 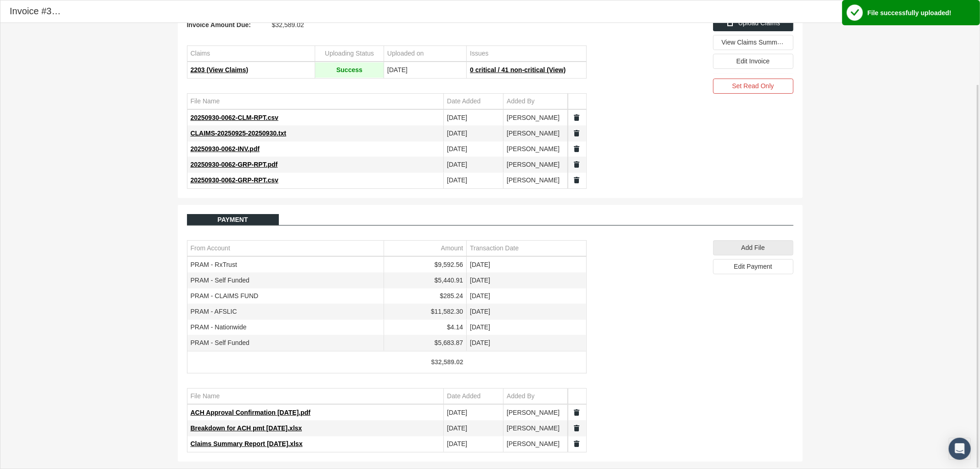 What do you see at coordinates (425, 363) in the screenshot?
I see `div: $32,589.02` at bounding box center [425, 363].